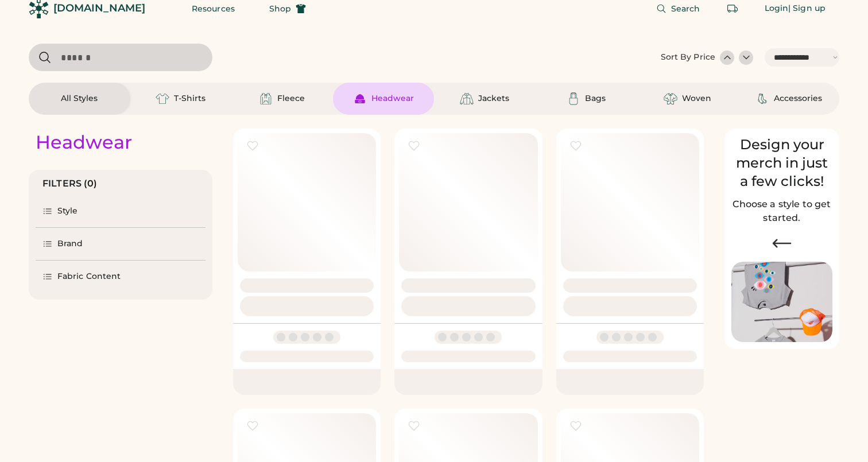  What do you see at coordinates (266, 99) in the screenshot?
I see `img: Fleece Icon` at bounding box center [266, 99].